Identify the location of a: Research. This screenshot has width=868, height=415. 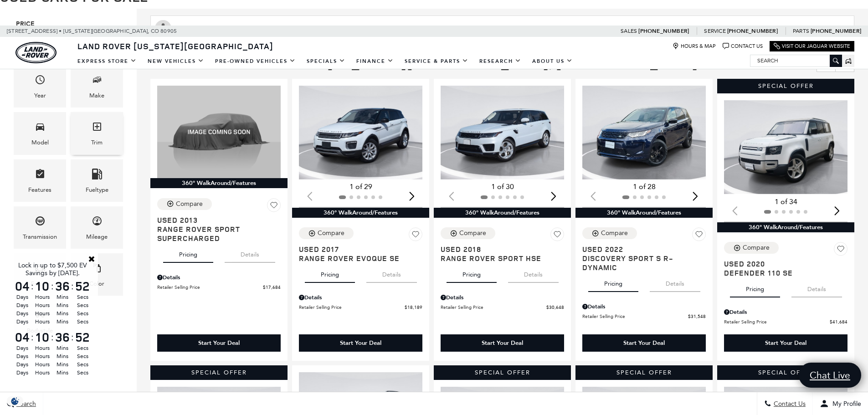
(500, 61).